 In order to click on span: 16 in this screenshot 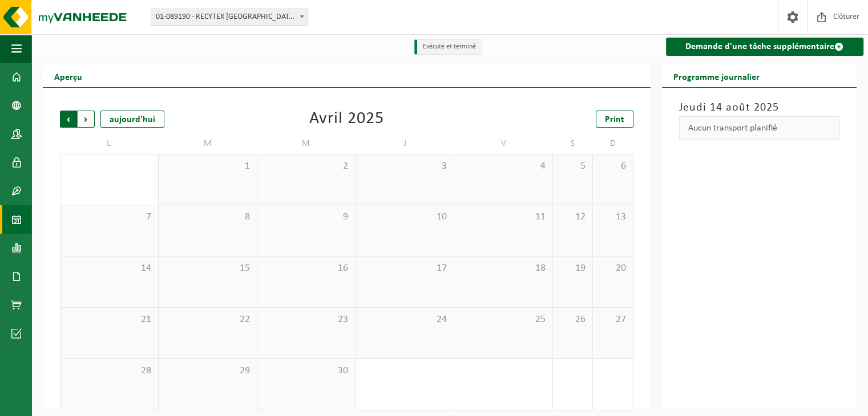, I will do `click(306, 269)`.